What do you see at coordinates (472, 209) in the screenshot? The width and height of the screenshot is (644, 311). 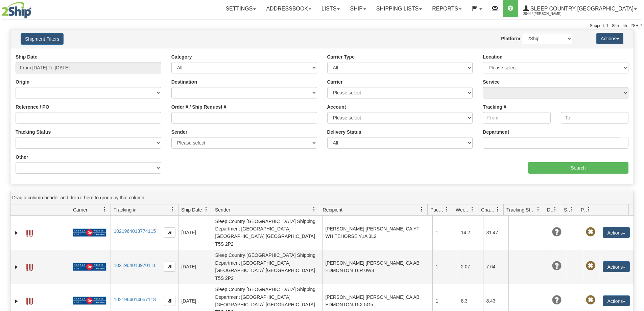 I see `a: Weight filter column settings` at bounding box center [472, 209].